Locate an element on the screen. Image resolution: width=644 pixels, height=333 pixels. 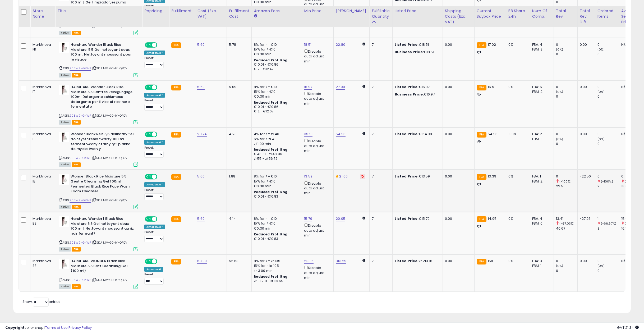
b: Wonder Black Rice Moisture 5.5 Gentle Cleansing Gel 100ml Fermented Black Rice Face Wash Foam Cle... is located at coordinates (103, 184).